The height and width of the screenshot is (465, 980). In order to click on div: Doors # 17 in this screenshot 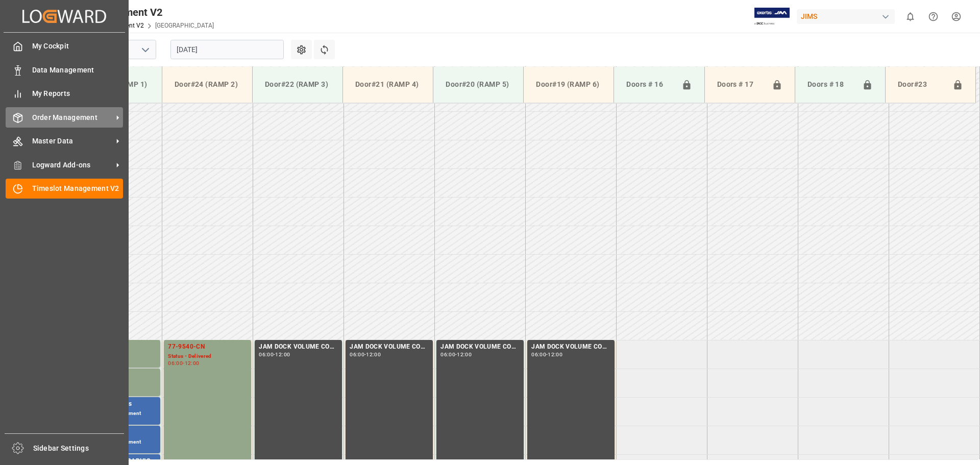, I will do `click(741, 85)`.